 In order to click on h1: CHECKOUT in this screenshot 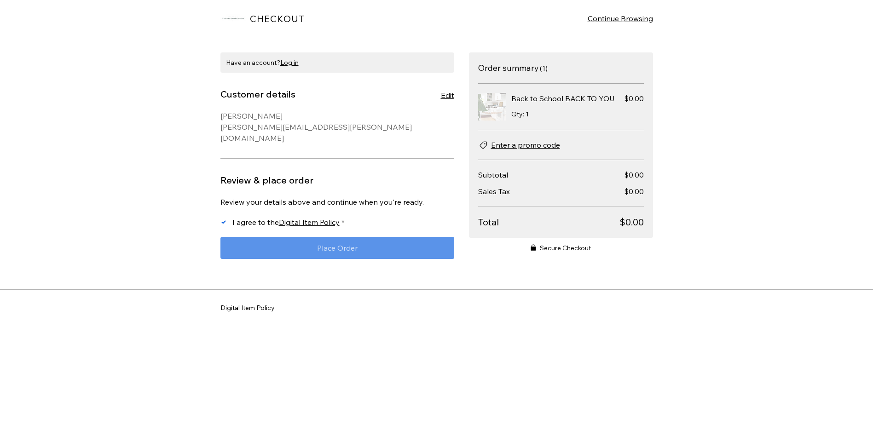, I will do `click(277, 18)`.